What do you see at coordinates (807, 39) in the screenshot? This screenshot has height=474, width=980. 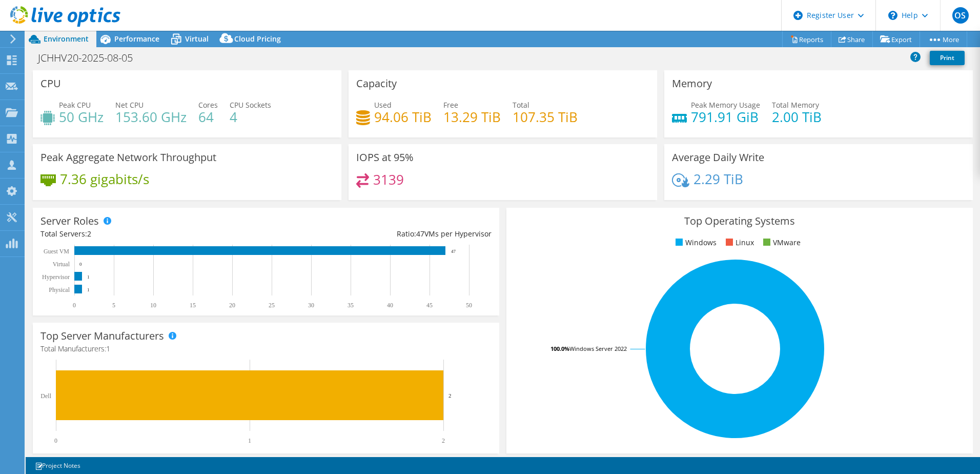 I see `a: Reports` at bounding box center [807, 39].